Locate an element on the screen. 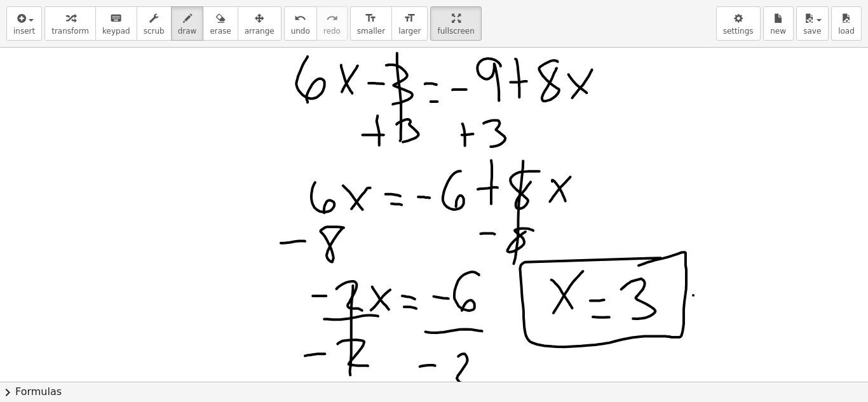  button: new is located at coordinates (779, 24).